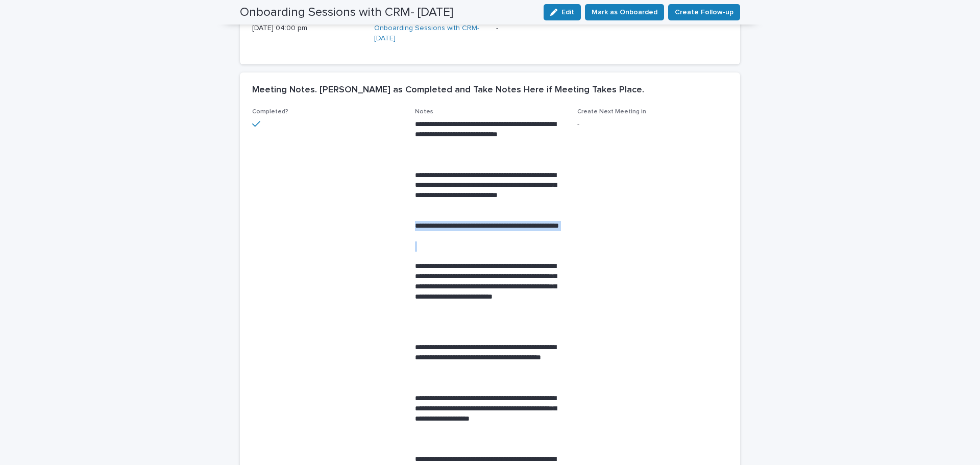 The height and width of the screenshot is (465, 980). I want to click on span: Mark as Onboarded, so click(624, 12).